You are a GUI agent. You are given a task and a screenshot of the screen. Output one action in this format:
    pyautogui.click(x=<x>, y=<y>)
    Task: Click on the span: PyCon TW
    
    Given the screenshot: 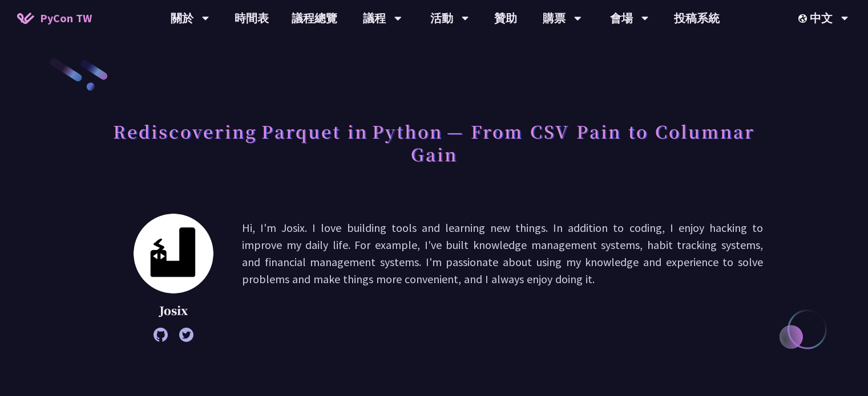 What is the action you would take?
    pyautogui.click(x=66, y=18)
    